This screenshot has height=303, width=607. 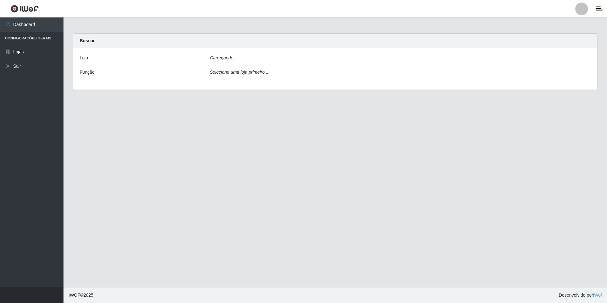 I want to click on i: Selecione uma loja primeiro..., so click(x=239, y=72).